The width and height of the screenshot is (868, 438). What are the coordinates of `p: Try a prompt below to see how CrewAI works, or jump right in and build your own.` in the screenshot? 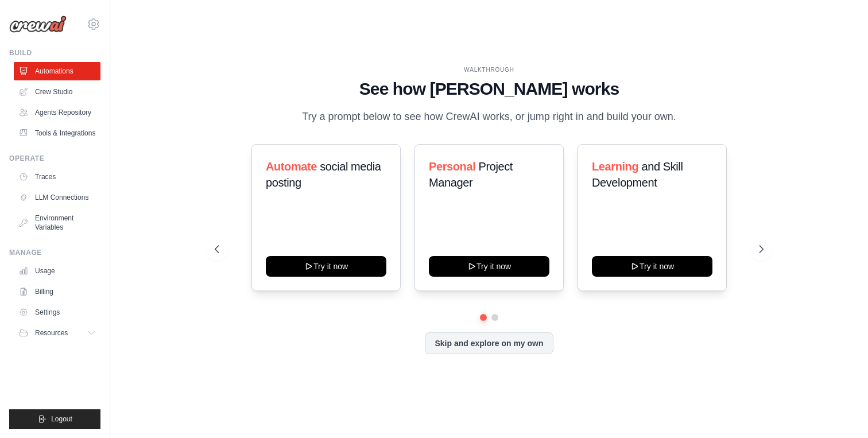 It's located at (489, 117).